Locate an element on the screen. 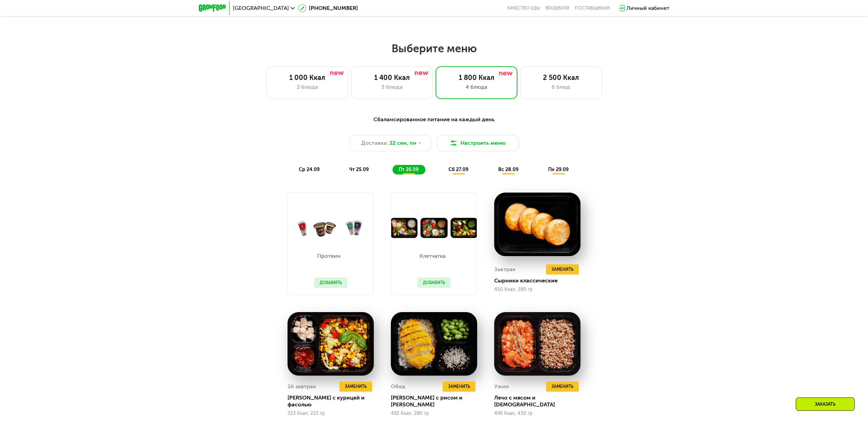  span: чт 25.09 is located at coordinates (359, 170).